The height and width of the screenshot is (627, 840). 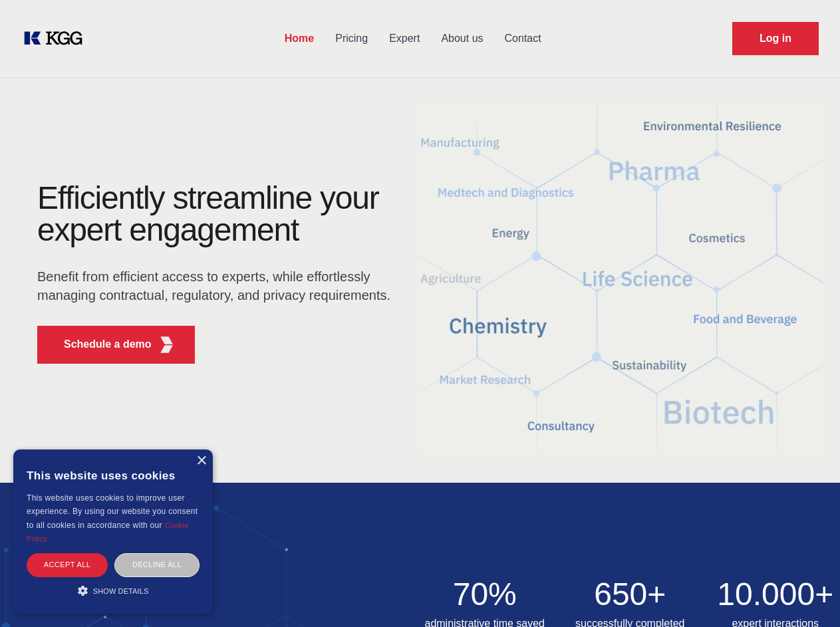 I want to click on div: Show details, so click(x=113, y=591).